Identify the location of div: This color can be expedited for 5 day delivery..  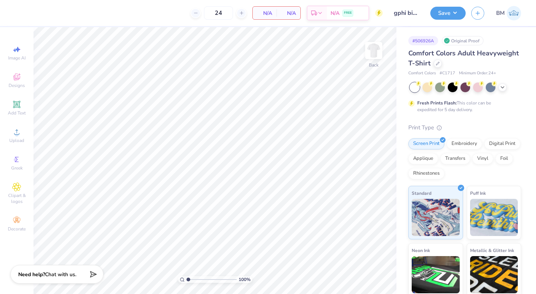
(463, 106).